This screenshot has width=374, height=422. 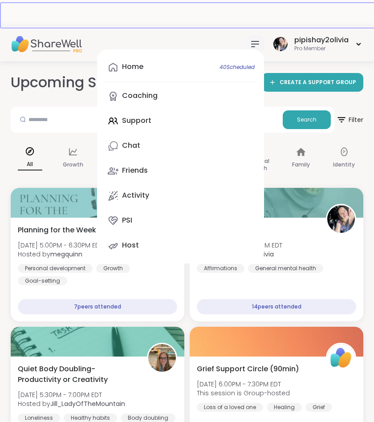 I want to click on span: 40 Scheduled, so click(x=237, y=67).